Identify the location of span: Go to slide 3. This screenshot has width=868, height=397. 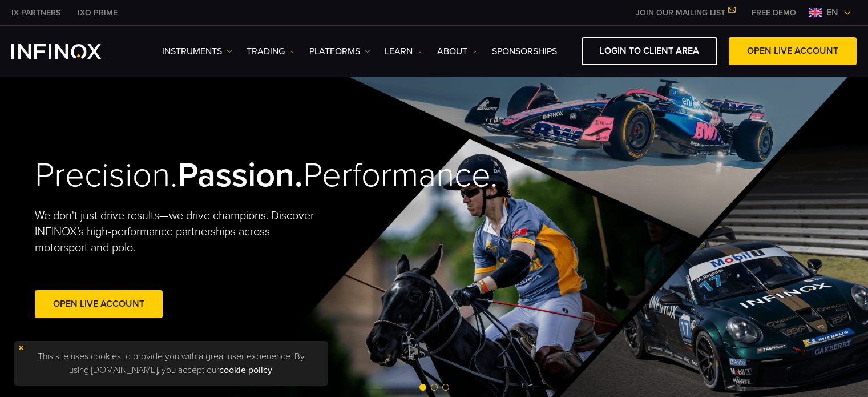
(445, 387).